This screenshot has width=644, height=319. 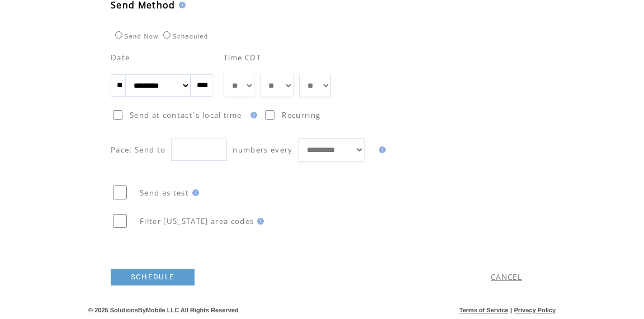 What do you see at coordinates (167, 35) in the screenshot?
I see `input: Scheduled` at bounding box center [167, 35].